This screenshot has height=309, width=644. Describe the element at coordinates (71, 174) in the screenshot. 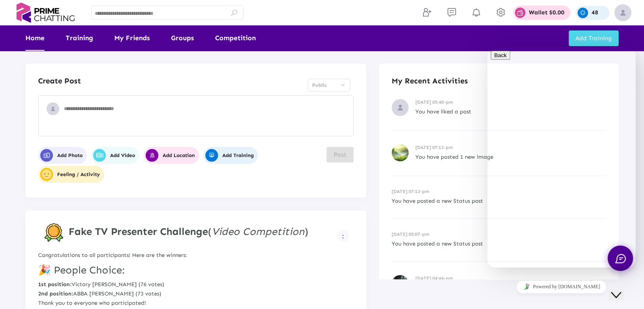

I see `button: user-profileFeeling / Activity` at that location.